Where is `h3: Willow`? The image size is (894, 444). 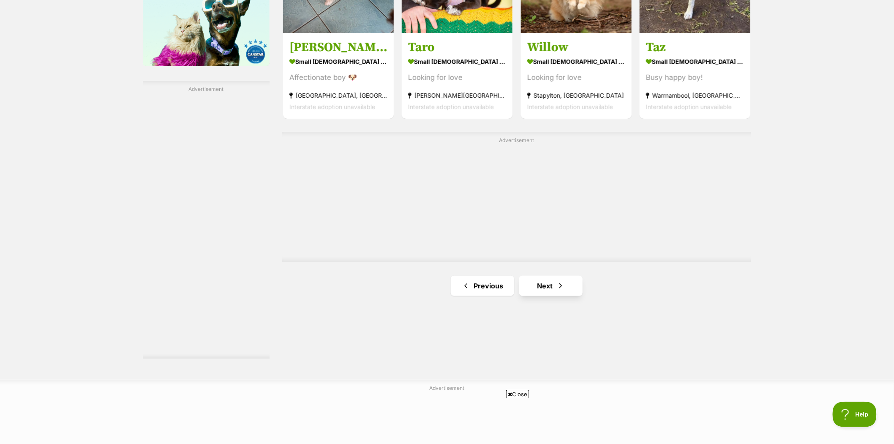 h3: Willow is located at coordinates (576, 47).